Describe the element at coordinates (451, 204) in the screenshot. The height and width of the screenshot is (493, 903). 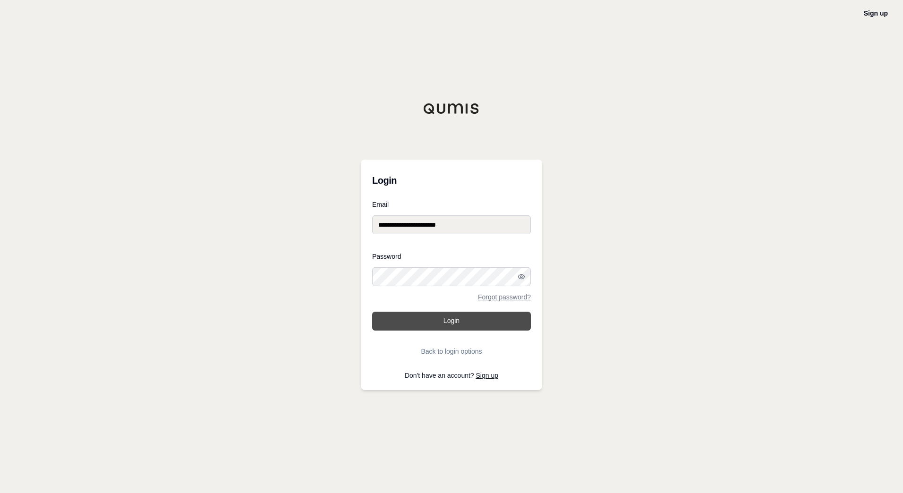
I see `label: Email` at that location.